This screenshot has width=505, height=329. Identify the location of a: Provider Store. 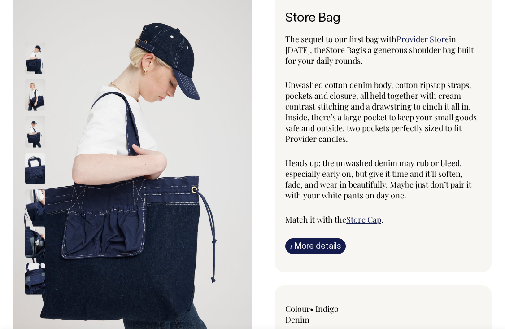
(423, 39).